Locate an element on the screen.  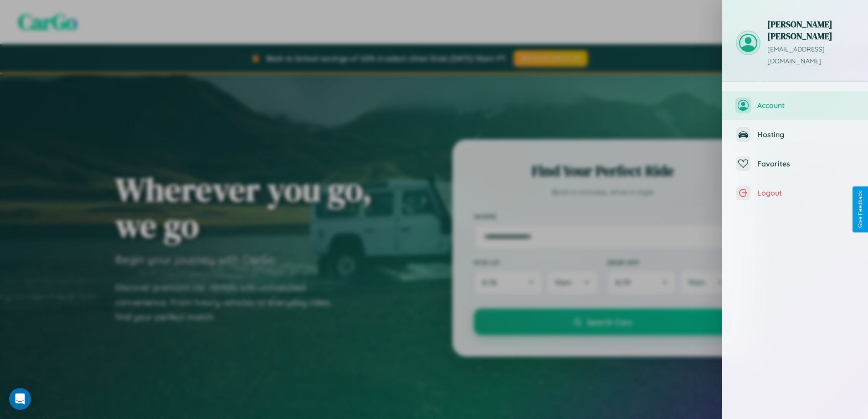
div: Give Feedback is located at coordinates (860, 209).